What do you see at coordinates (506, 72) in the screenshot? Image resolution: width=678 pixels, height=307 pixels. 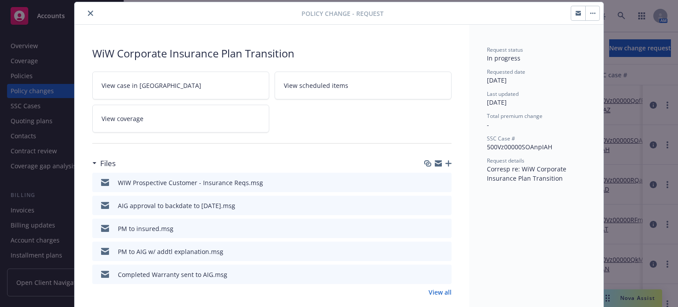 I see `span: Requested date` at bounding box center [506, 72].